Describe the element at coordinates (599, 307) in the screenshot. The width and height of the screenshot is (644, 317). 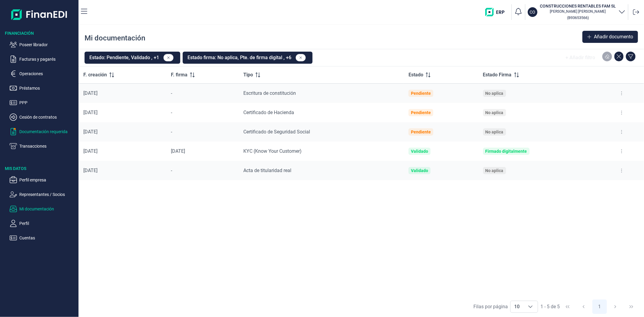
I see `button: Page 1` at that location.